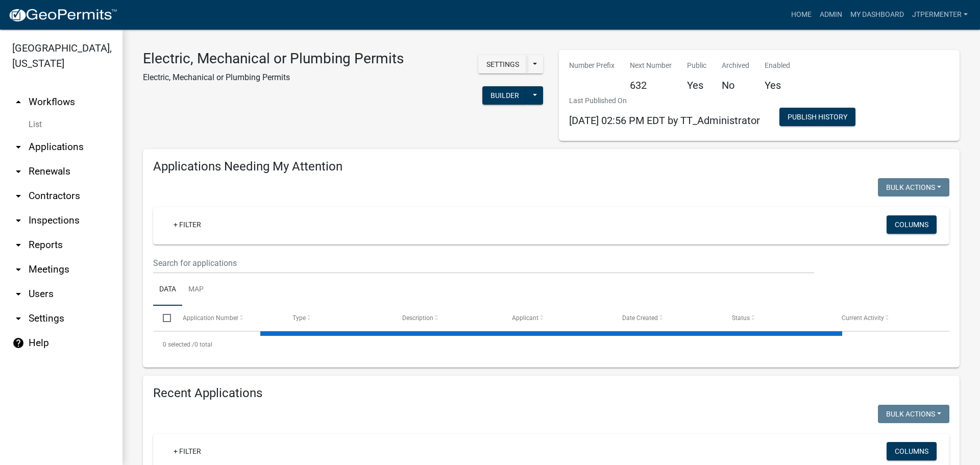 The height and width of the screenshot is (465, 980). Describe the element at coordinates (163, 318) in the screenshot. I see `datatable-header-cell: Select` at that location.